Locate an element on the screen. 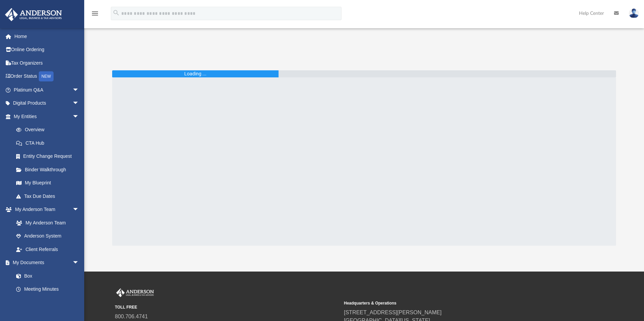 The height and width of the screenshot is (321, 644). a: Order StatusNEW is located at coordinates (47, 76).